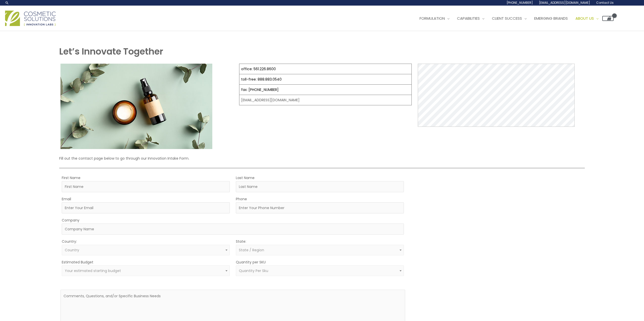 The image size is (644, 321). Describe the element at coordinates (241, 242) in the screenshot. I see `label: State:` at that location.